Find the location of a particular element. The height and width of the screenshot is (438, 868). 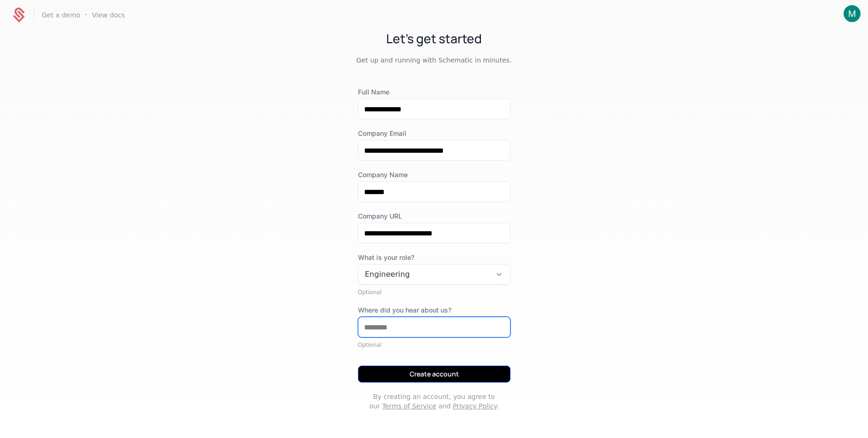

button: Open user button is located at coordinates (852, 14).